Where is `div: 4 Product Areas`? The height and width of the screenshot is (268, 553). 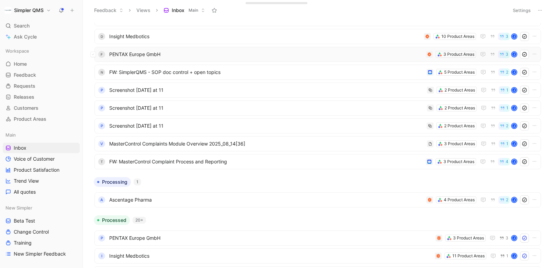 div: 4 Product Areas is located at coordinates (460, 200).